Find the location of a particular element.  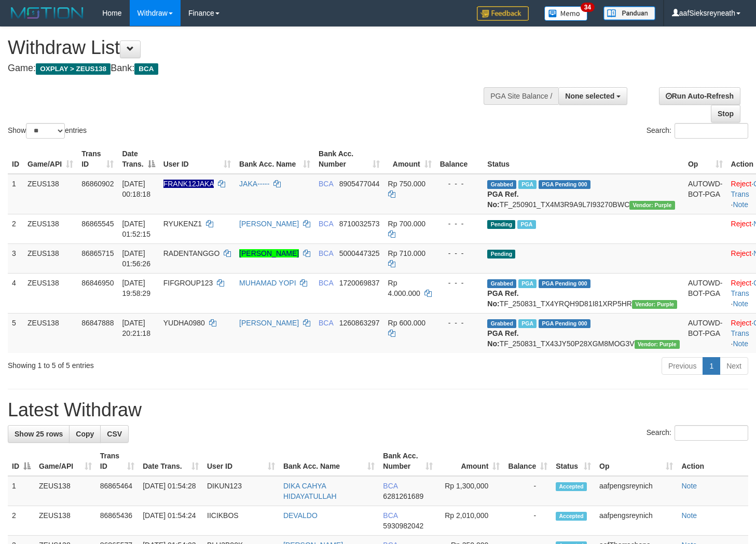

th: Date Trans.: activate to sort column ascending is located at coordinates (171, 461).